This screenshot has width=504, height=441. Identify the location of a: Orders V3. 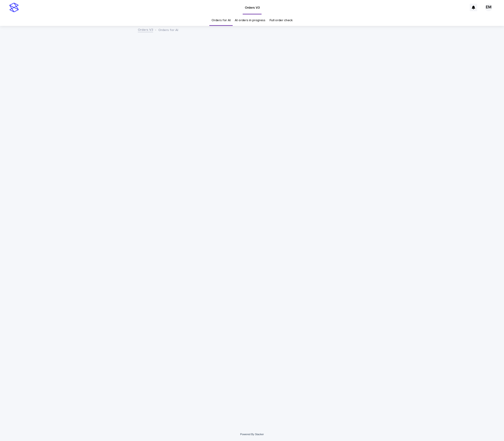
(145, 30).